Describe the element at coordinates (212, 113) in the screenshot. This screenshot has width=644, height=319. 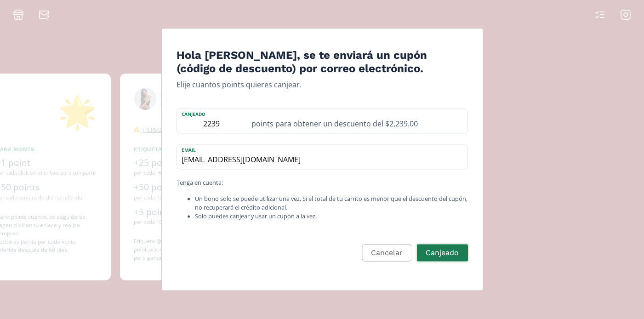
I see `label: Canjeado` at that location.